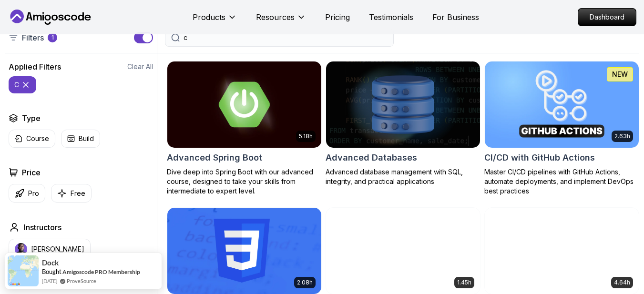 This screenshot has height=294, width=644. What do you see at coordinates (32, 139) in the screenshot?
I see `button: Course` at bounding box center [32, 139].